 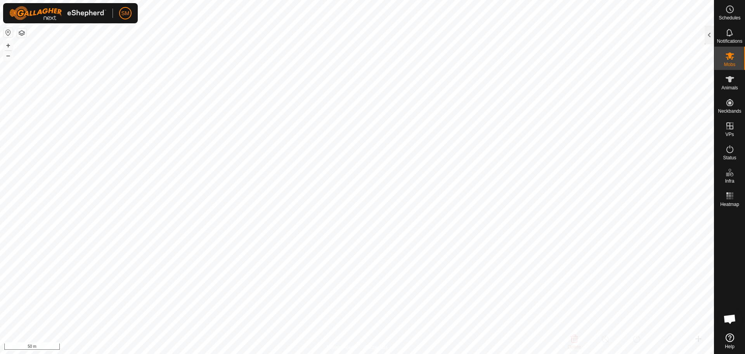 What do you see at coordinates (58, 13) in the screenshot?
I see `img: Gallagher Logo` at bounding box center [58, 13].